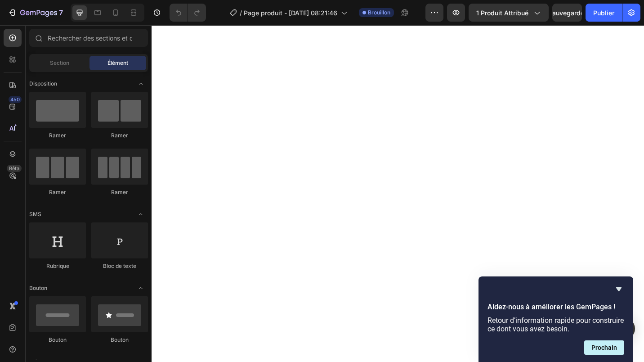  I want to click on div: Bêta, so click(14, 168).